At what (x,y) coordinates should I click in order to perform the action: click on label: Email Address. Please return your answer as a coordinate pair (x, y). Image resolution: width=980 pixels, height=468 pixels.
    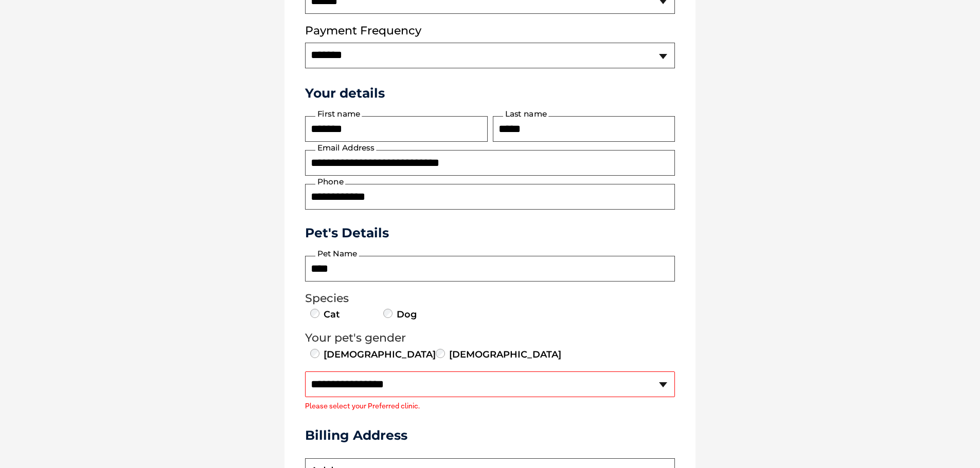
    Looking at the image, I should click on (346, 148).